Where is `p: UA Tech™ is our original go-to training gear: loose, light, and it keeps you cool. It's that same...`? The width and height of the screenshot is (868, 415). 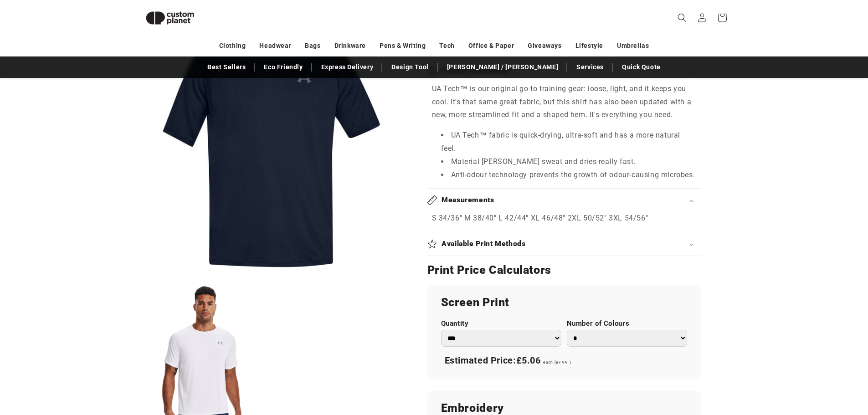
p: UA Tech™ is our original go-to training gear: loose, light, and it keeps you cool. It's that same... is located at coordinates (564, 102).